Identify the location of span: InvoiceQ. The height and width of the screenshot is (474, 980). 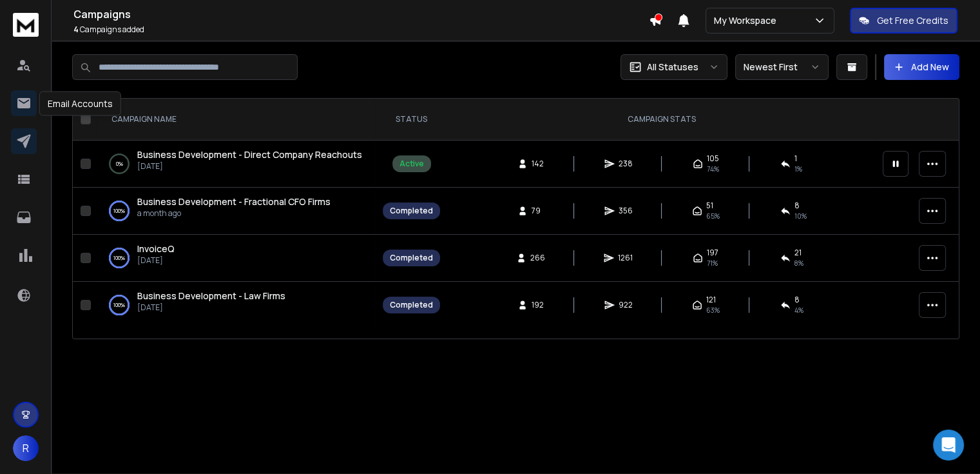
(156, 248).